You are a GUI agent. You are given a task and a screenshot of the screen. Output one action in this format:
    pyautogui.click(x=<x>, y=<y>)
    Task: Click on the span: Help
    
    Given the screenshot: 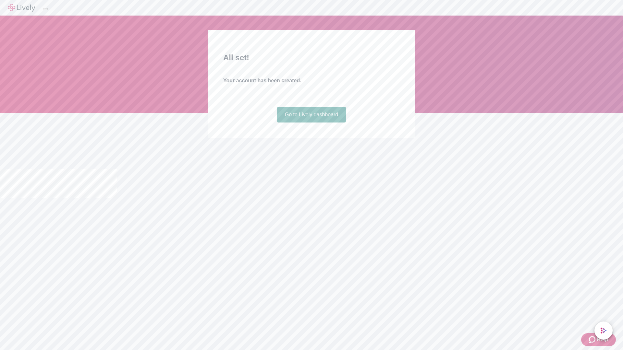 What is the action you would take?
    pyautogui.click(x=602, y=340)
    